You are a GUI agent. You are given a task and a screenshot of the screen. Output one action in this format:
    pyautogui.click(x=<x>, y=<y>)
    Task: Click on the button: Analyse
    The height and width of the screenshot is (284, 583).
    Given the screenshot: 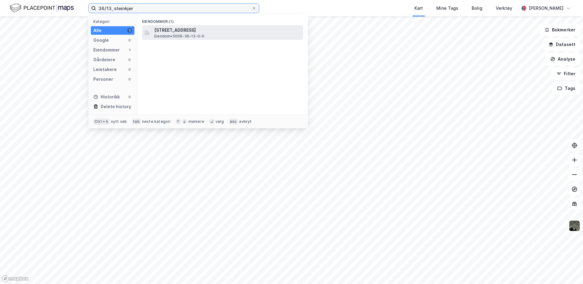 What is the action you would take?
    pyautogui.click(x=563, y=59)
    